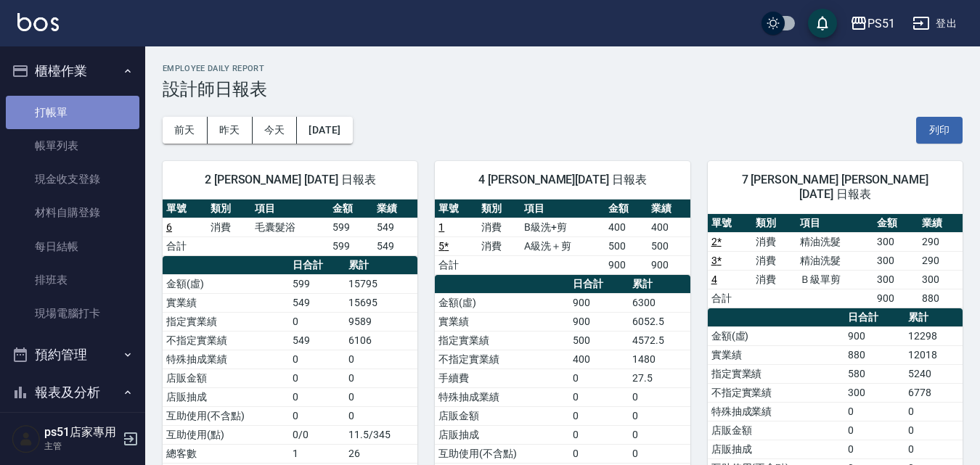 The height and width of the screenshot is (465, 980). What do you see at coordinates (73, 113) in the screenshot?
I see `a: 打帳單` at bounding box center [73, 113].